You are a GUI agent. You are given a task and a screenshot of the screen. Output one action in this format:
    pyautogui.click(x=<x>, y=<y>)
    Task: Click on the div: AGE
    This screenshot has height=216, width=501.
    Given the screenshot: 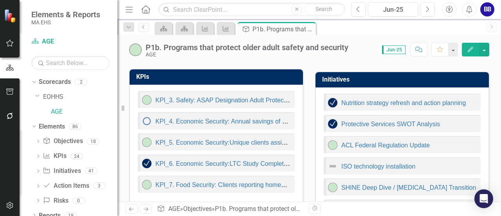 What is the action you would take?
    pyautogui.click(x=247, y=54)
    